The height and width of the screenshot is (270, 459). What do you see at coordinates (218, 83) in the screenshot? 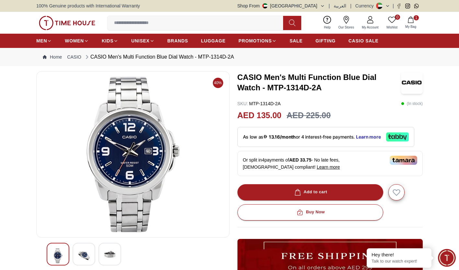
I see `span: 40%` at bounding box center [218, 83].